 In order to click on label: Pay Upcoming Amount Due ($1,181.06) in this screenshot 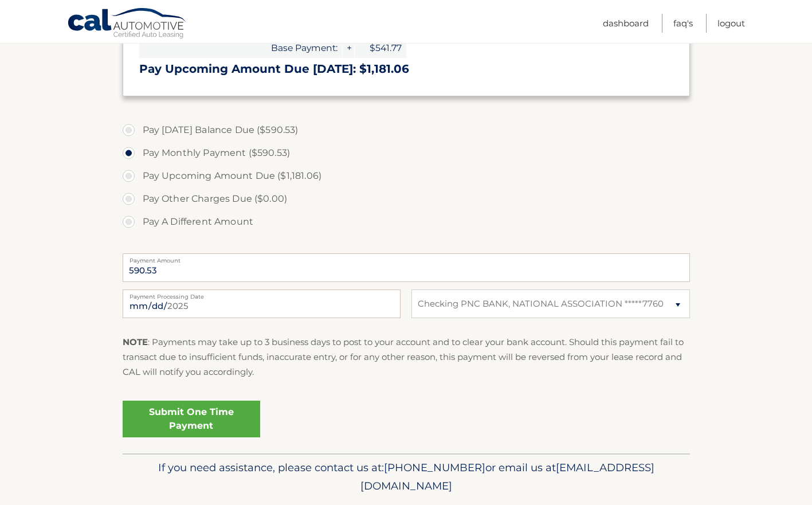, I will do `click(406, 176)`.